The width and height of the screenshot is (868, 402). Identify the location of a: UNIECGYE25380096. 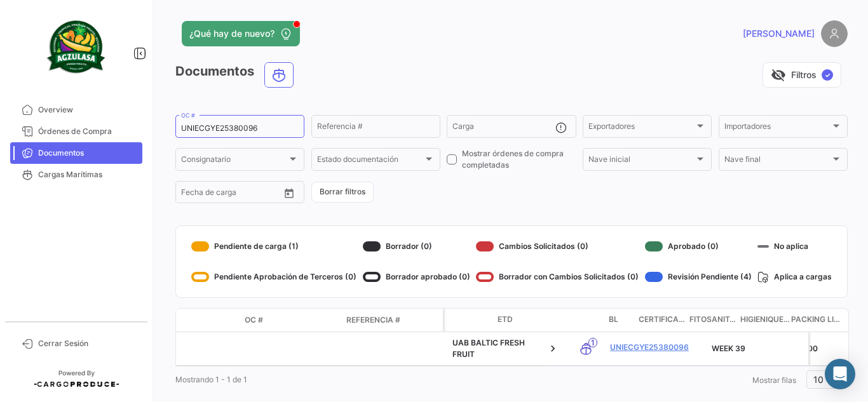
(656, 348).